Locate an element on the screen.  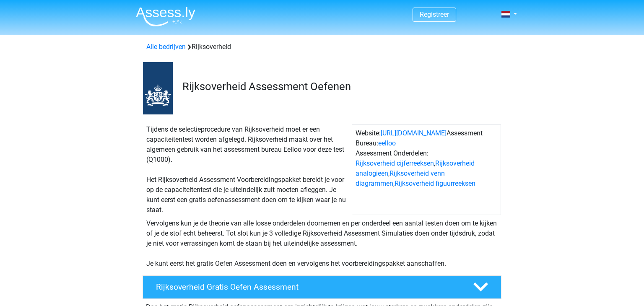
a: Rijksoverheid figuurreeksen is located at coordinates (435, 183).